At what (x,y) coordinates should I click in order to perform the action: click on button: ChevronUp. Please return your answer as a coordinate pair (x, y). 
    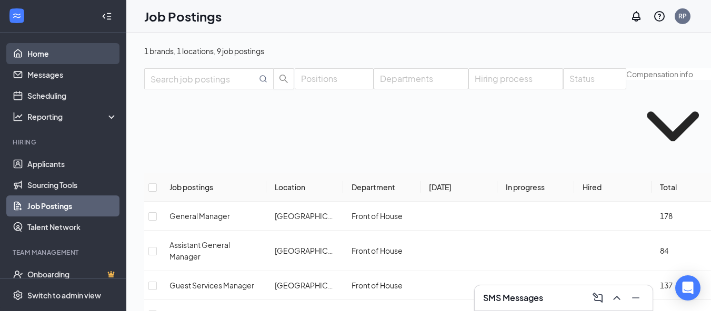
    Looking at the image, I should click on (617, 298).